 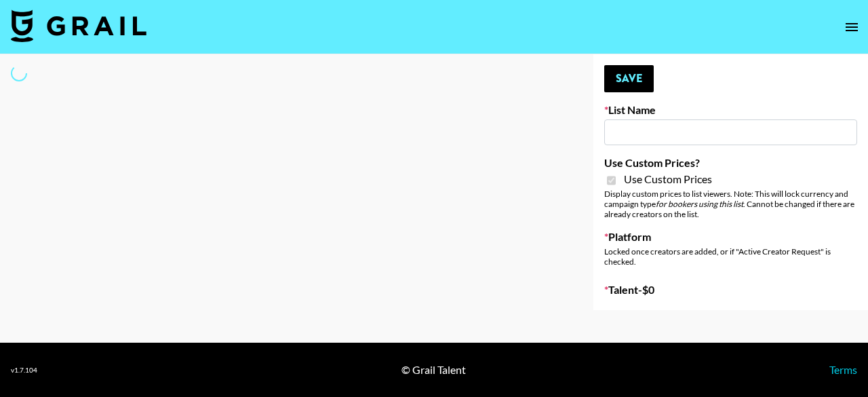 What do you see at coordinates (668, 179) in the screenshot?
I see `span: Use Custom Prices` at bounding box center [668, 179].